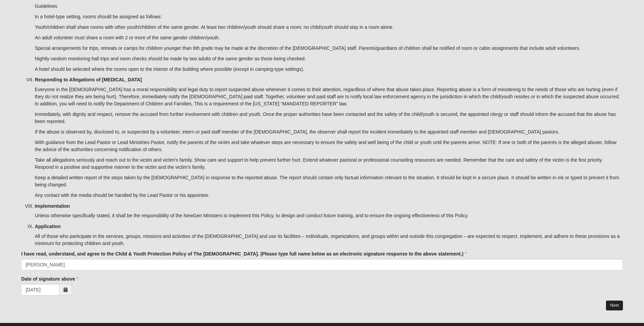 The width and height of the screenshot is (644, 326). What do you see at coordinates (328, 118) in the screenshot?
I see `p: Immediately, with dignity and respect, remove the accused from further involvement with children ...` at bounding box center [328, 118].